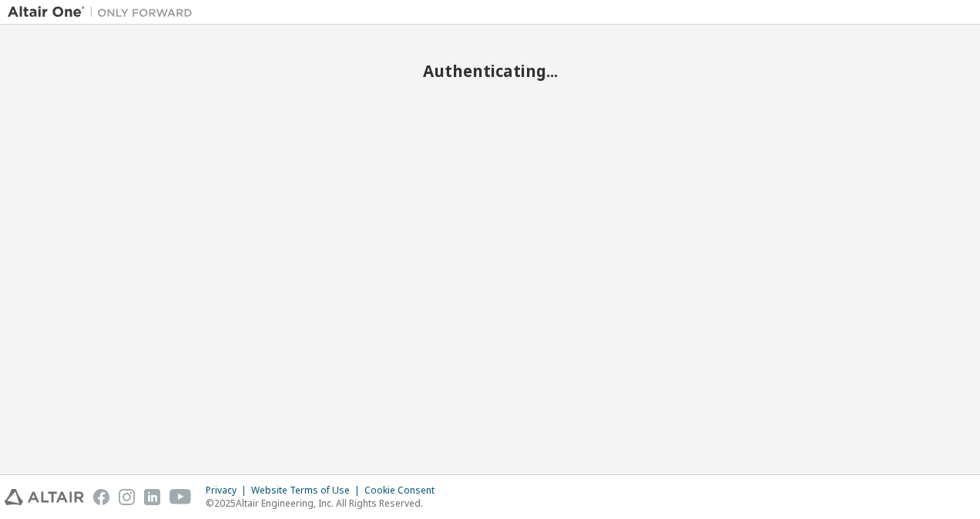  Describe the element at coordinates (324, 503) in the screenshot. I see `p: © 2025 Altair Engineering, Inc. All Rights Reserved.` at that location.